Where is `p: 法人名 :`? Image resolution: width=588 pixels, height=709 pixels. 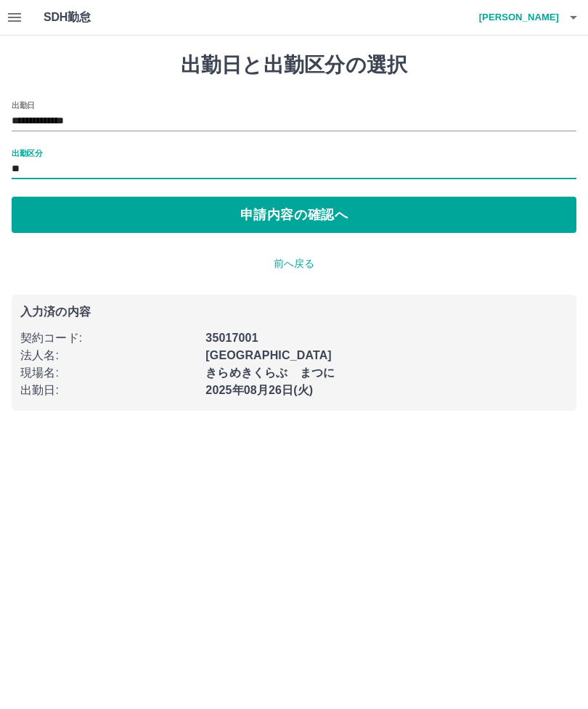
p: 法人名 : is located at coordinates (108, 356).